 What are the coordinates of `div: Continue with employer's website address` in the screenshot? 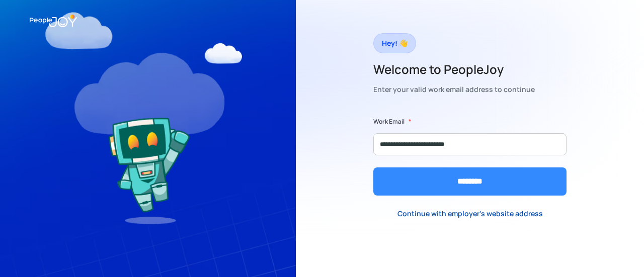 It's located at (470, 214).